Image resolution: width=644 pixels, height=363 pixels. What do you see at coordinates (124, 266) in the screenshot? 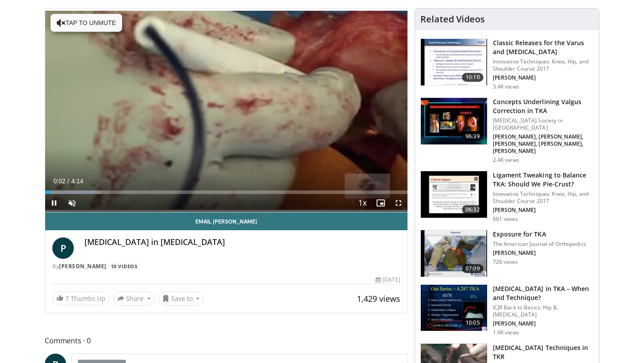
I see `a: 10 Videos` at bounding box center [124, 266].